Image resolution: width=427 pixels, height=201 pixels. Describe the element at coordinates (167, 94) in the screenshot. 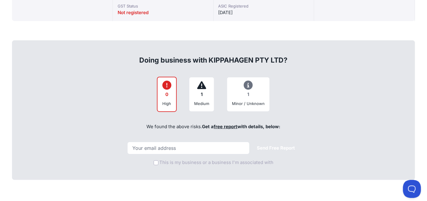

I see `div: 0` at that location.